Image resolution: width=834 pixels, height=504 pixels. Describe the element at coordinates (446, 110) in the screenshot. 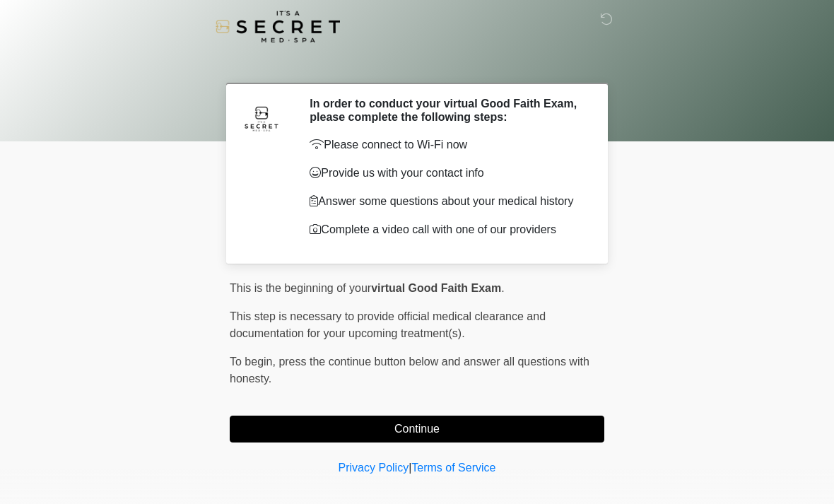

I see `h2: In order to conduct your virtual Good Faith Exam, please complete the following steps:` at that location.